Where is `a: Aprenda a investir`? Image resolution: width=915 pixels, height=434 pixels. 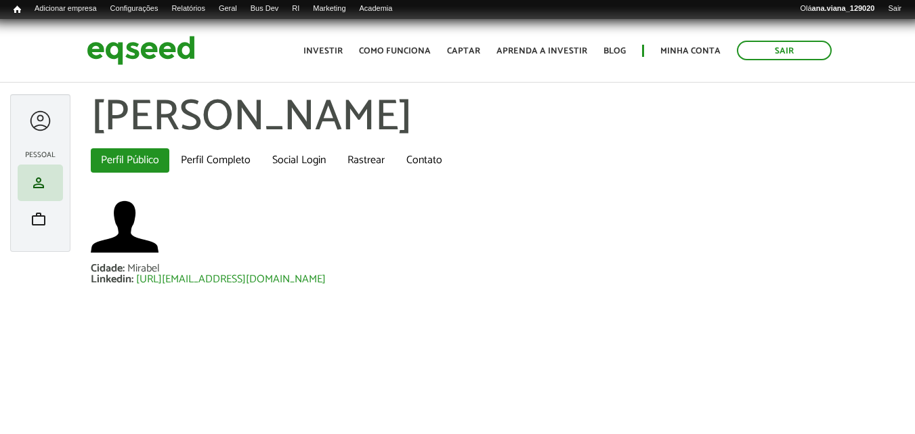
a: Aprenda a investir is located at coordinates (542, 51).